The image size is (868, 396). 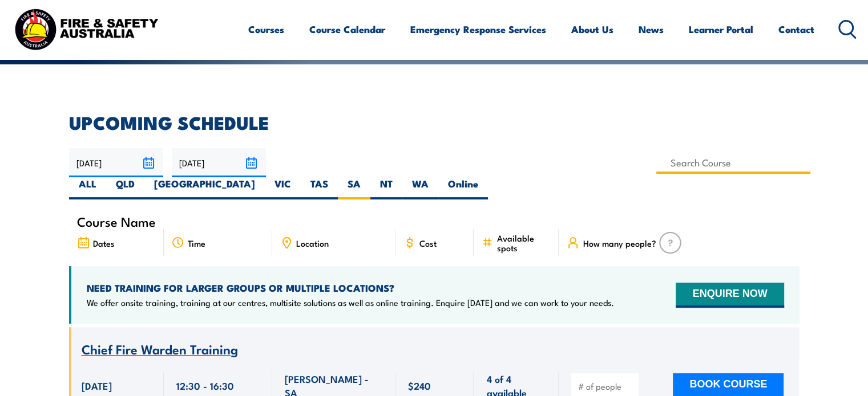 What do you see at coordinates (312, 243) in the screenshot?
I see `span: Location` at bounding box center [312, 243].